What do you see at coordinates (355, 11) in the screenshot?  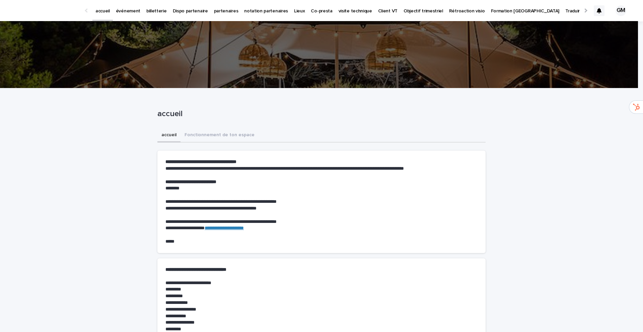 I see `font: visite technique` at bounding box center [355, 11].